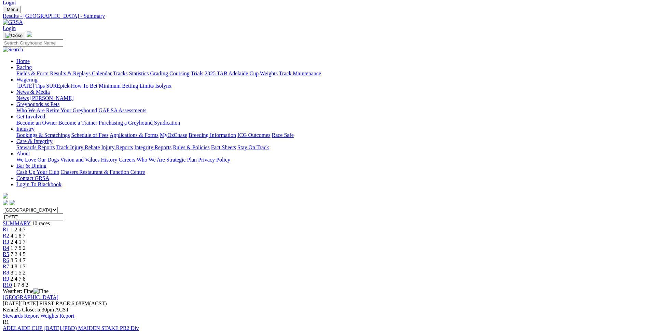 The height and width of the screenshot is (332, 648). I want to click on button: Toggle navigation, so click(12, 9).